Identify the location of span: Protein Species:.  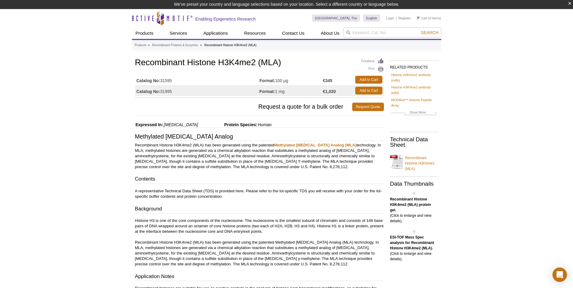
(228, 125).